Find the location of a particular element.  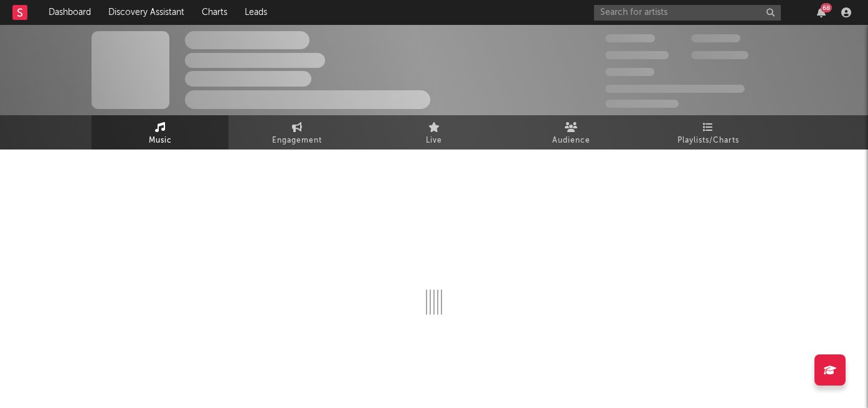

span: Jump Score: 85.0 is located at coordinates (642, 103).